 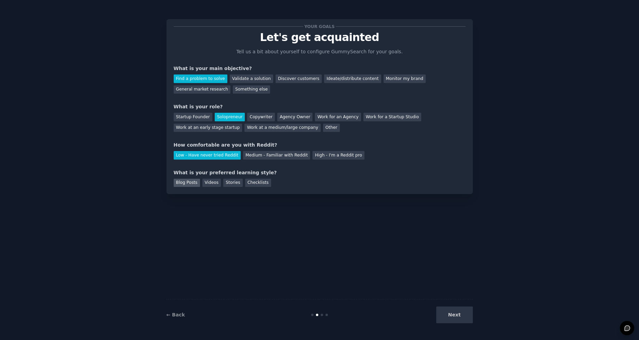 I want to click on p: Let's get acquainted, so click(x=320, y=37).